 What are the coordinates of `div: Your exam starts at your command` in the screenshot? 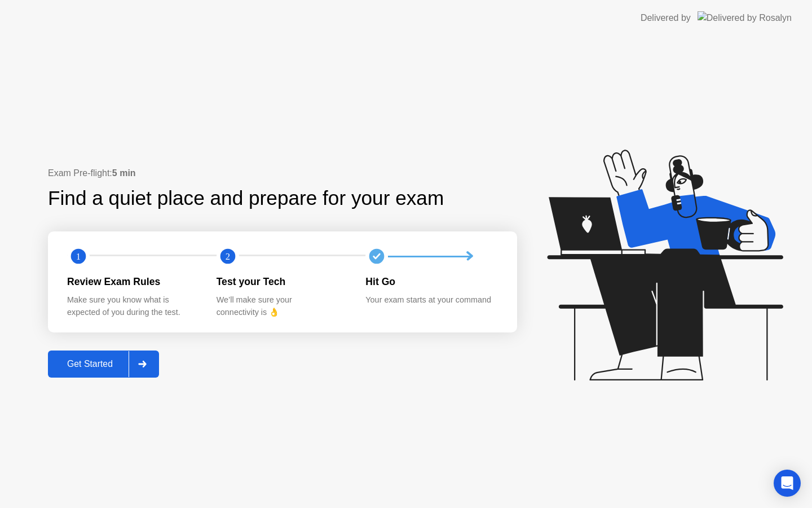 It's located at (431, 300).